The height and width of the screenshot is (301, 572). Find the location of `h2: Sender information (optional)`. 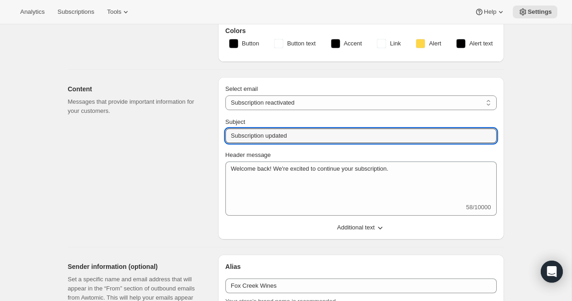

h2: Sender information (optional) is located at coordinates (136, 267).